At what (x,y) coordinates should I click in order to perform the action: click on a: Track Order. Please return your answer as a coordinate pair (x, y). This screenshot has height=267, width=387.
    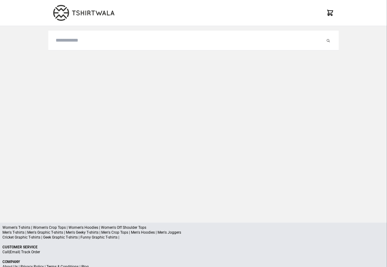
    Looking at the image, I should click on (31, 252).